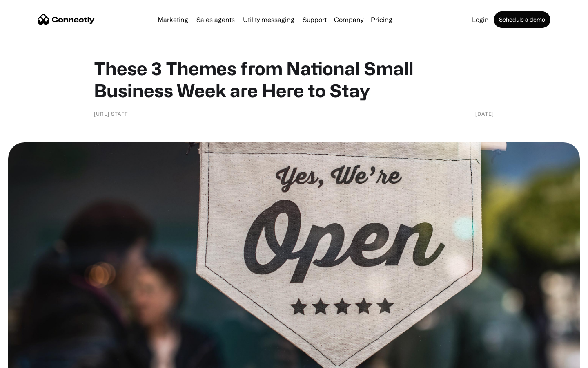 This screenshot has height=368, width=588. Describe the element at coordinates (294, 79) in the screenshot. I see `h1: These 3 Themes from National Small Business Week are Here to Stay` at that location.